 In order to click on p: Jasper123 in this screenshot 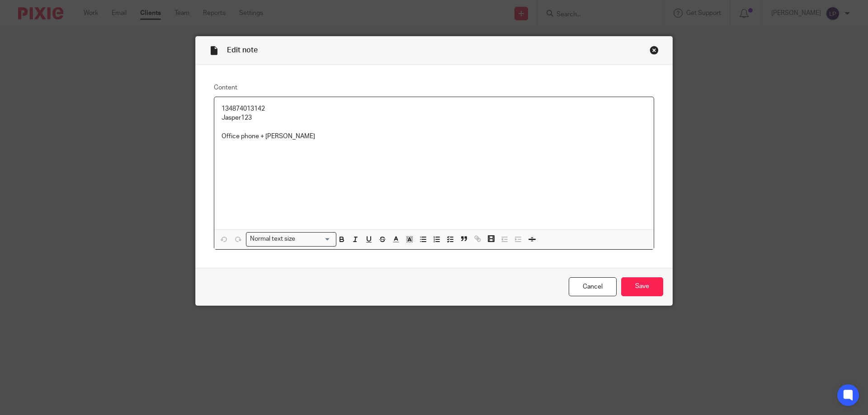, I will do `click(434, 118)`.